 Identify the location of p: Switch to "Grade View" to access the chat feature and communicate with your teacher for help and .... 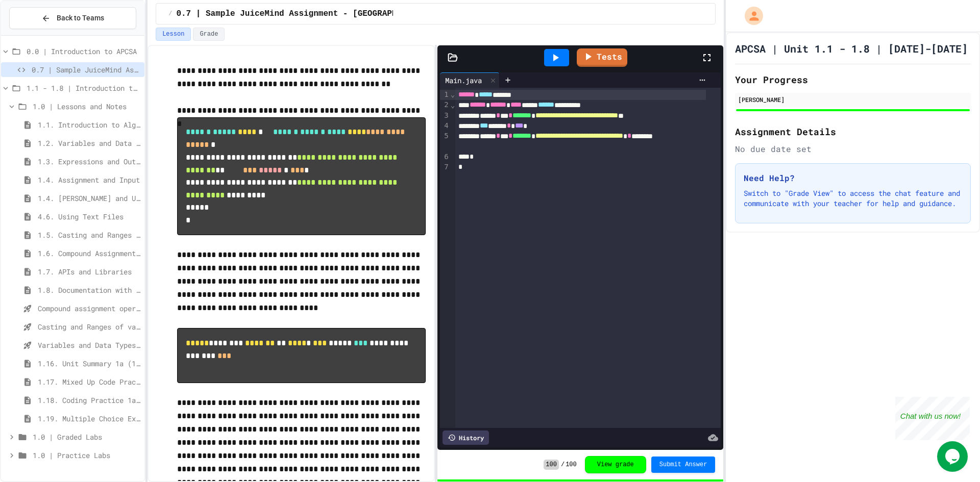
(852, 198).